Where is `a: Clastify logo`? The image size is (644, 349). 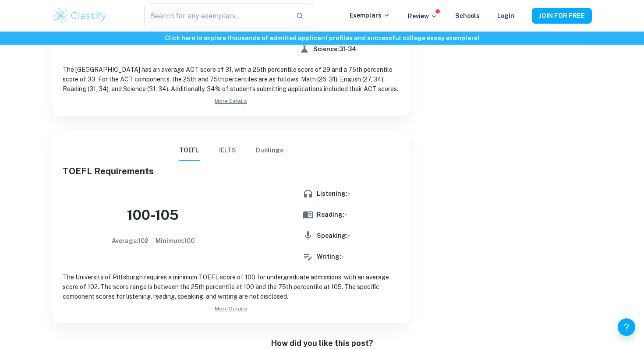
a: Clastify logo is located at coordinates (79, 16).